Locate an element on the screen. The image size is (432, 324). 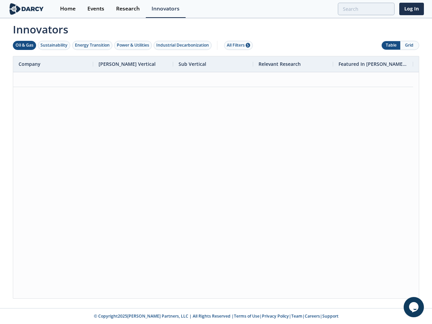
button: Industrial Decarbonization is located at coordinates (183, 45).